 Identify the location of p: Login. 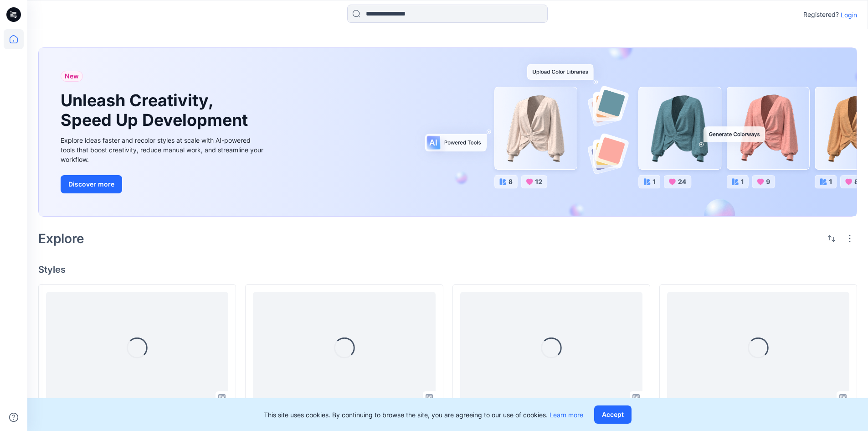
(849, 15).